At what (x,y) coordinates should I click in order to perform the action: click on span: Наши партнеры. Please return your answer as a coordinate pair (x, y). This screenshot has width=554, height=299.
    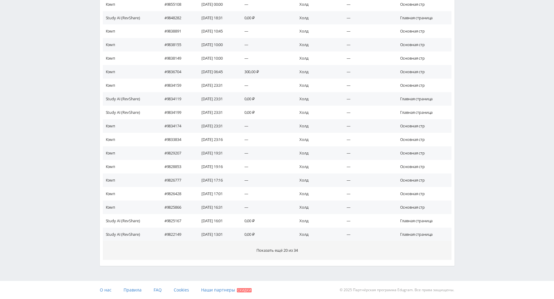
    Looking at the image, I should click on (218, 289).